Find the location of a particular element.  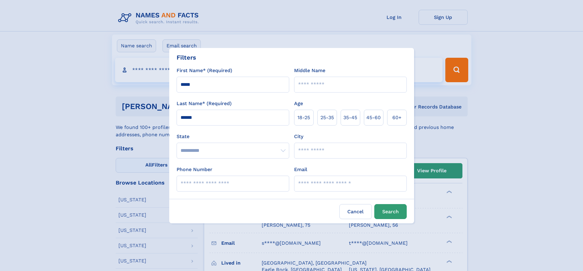

span: 35‑45 is located at coordinates (350, 118).